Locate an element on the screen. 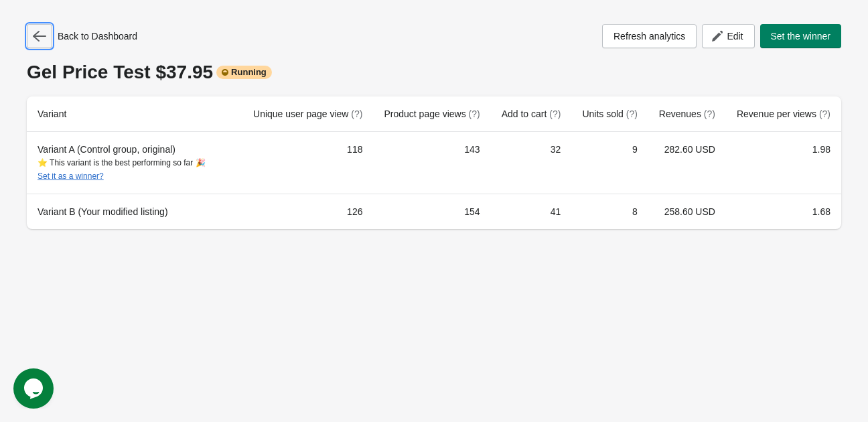 The image size is (868, 422). span: Add to cart is located at coordinates (532, 114).